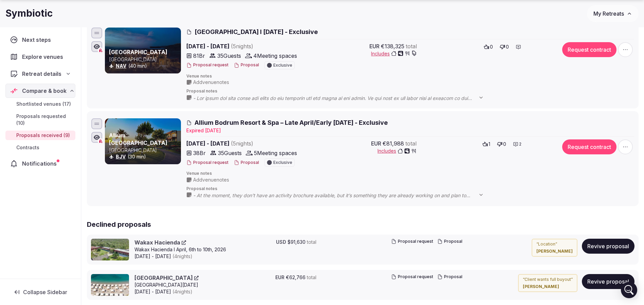 This screenshot has height=305, width=644. I want to click on span: Next steps, so click(38, 40).